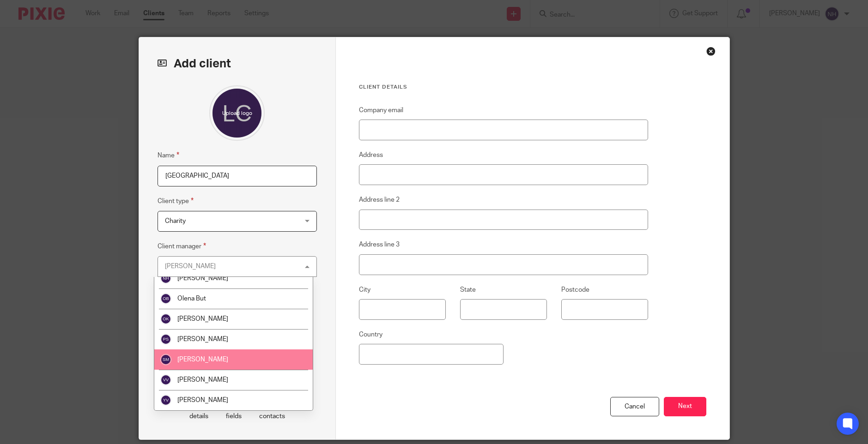  I want to click on h3: Client details, so click(504, 87).